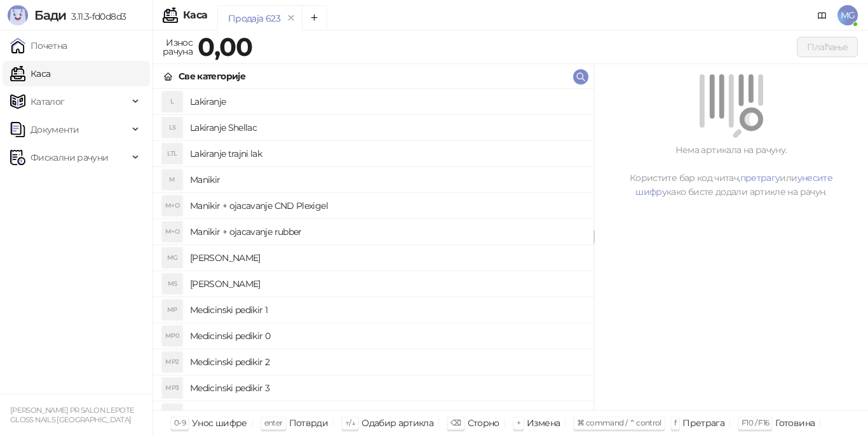  What do you see at coordinates (225, 46) in the screenshot?
I see `strong: 0,00` at bounding box center [225, 46].